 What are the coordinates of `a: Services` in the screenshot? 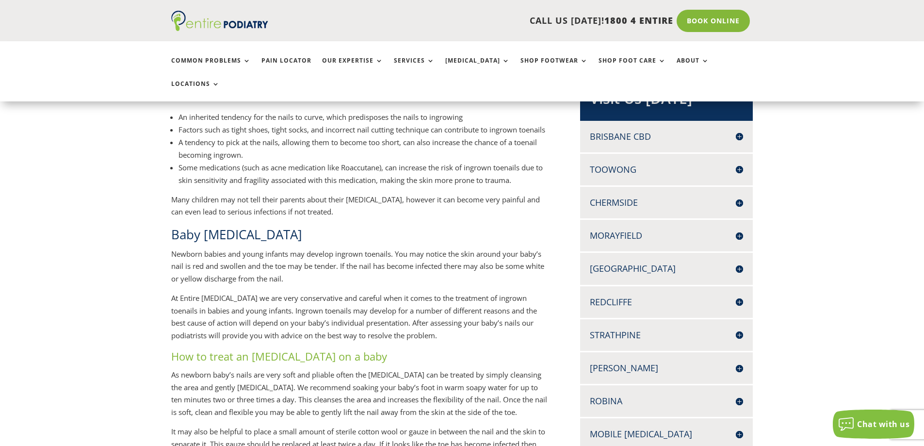 It's located at (414, 67).